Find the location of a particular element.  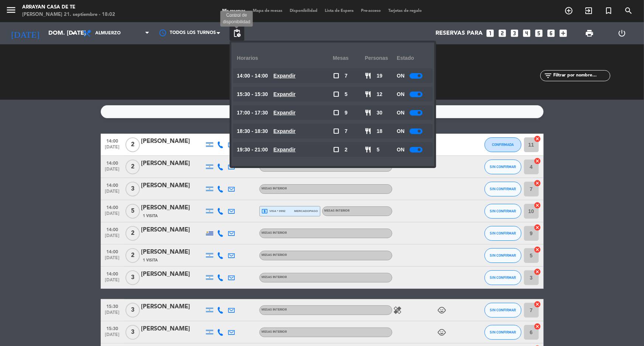

span: Disponibilidad is located at coordinates (303, 11).